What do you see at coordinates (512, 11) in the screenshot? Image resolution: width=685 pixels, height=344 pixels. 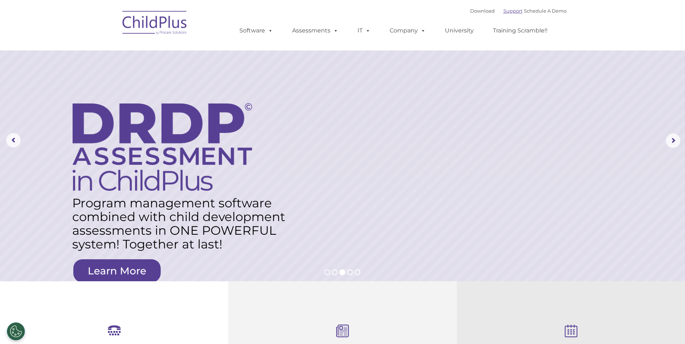 I see `a: Support` at bounding box center [512, 11].